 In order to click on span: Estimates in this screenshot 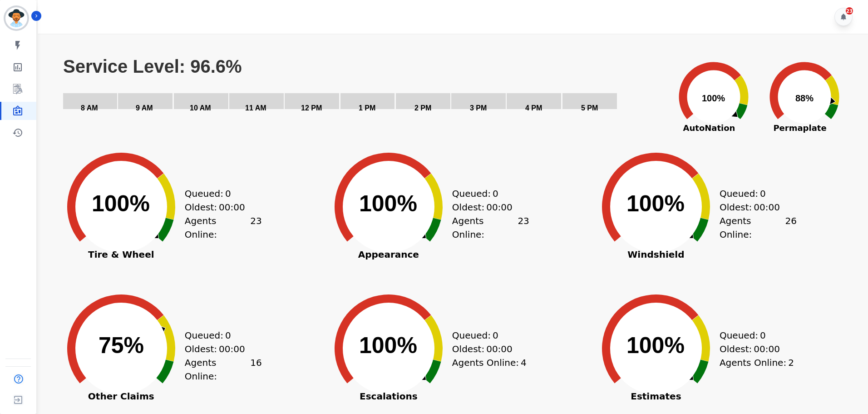, I will do `click(656, 397)`.